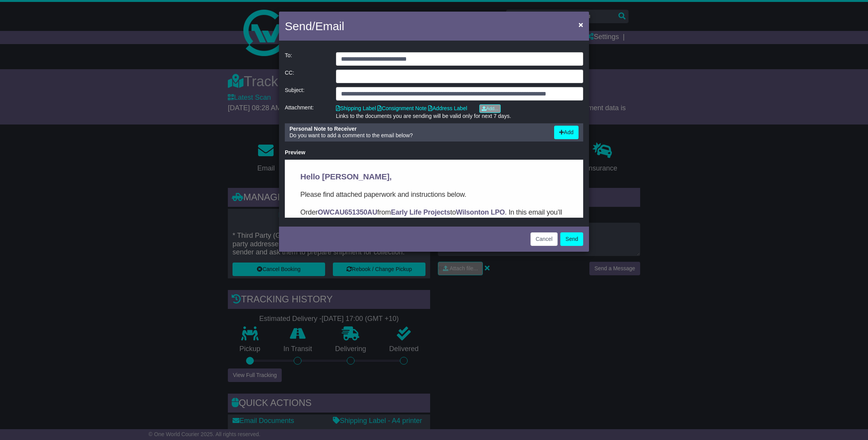 Image resolution: width=868 pixels, height=440 pixels. I want to click on div: Attachment:, so click(306, 112).